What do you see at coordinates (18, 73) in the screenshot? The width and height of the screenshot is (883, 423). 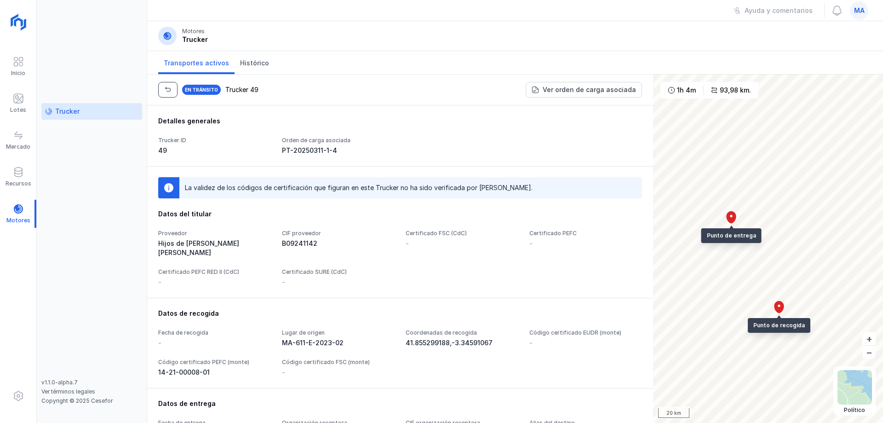 I see `div: Inicio` at bounding box center [18, 73].